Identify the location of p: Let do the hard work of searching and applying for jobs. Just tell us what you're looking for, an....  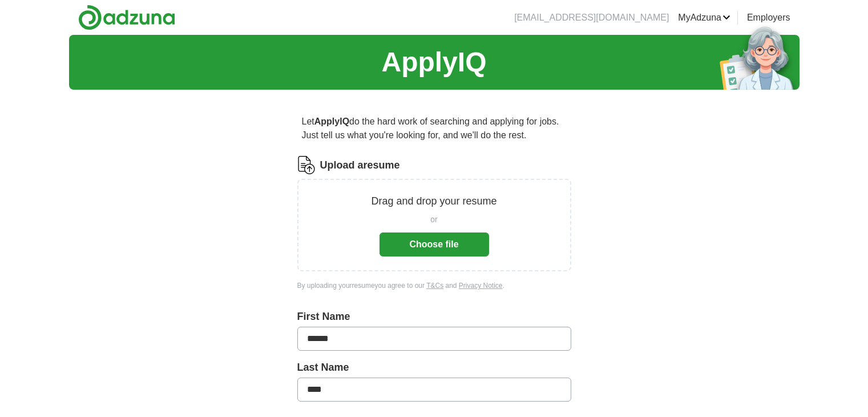
(434, 128).